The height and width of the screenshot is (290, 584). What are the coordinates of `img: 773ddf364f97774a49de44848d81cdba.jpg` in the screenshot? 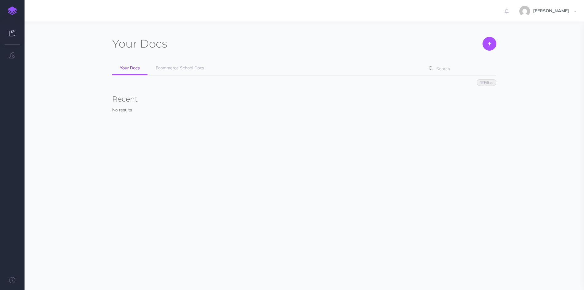 It's located at (525, 11).